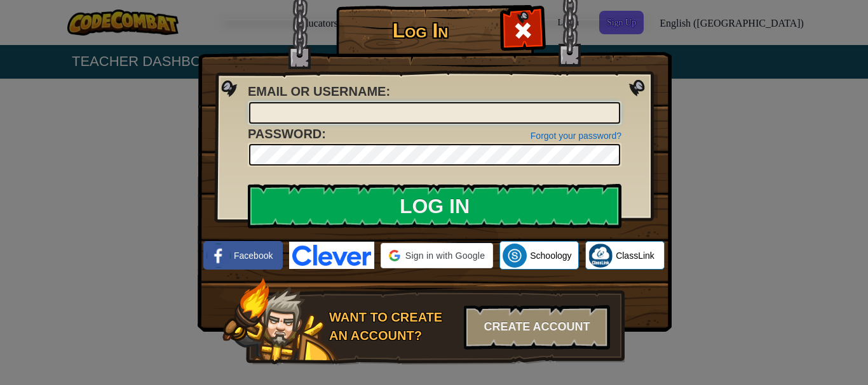  What do you see at coordinates (576, 136) in the screenshot?
I see `a: Forgot your password?` at bounding box center [576, 136].